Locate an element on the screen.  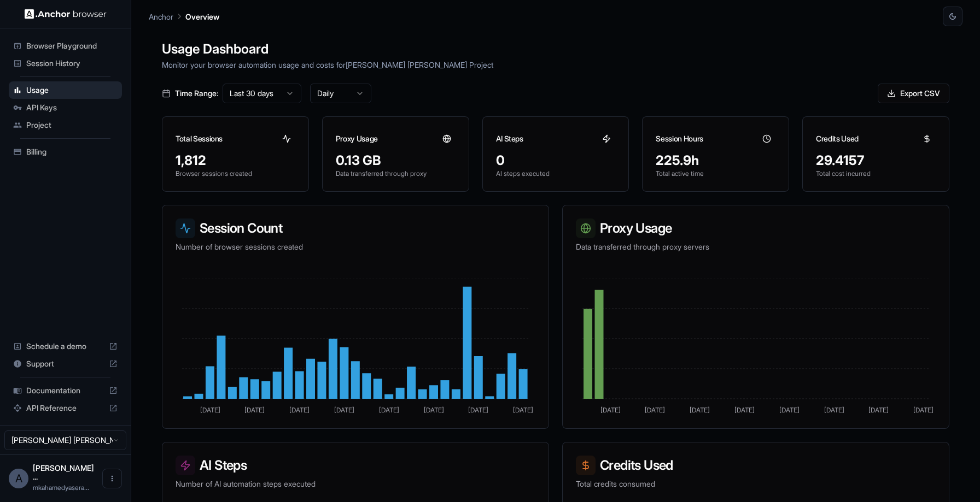
span: mkahamedyaserarafath@gmail.com is located at coordinates (61, 487).